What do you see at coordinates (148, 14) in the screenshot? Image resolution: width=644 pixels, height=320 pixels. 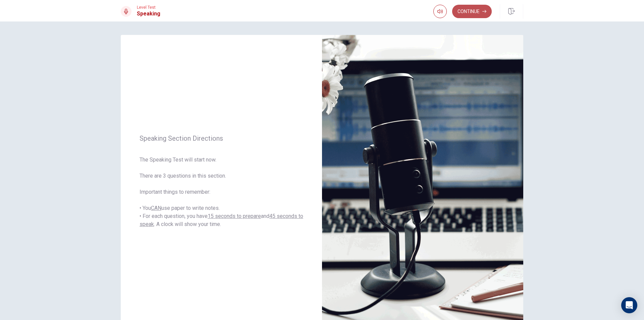 I see `h1: Speaking` at bounding box center [148, 14].